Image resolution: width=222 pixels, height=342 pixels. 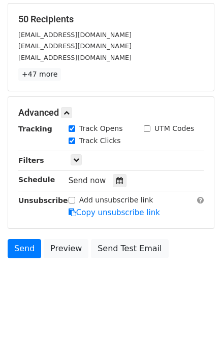 I want to click on strong: Schedule, so click(x=36, y=179).